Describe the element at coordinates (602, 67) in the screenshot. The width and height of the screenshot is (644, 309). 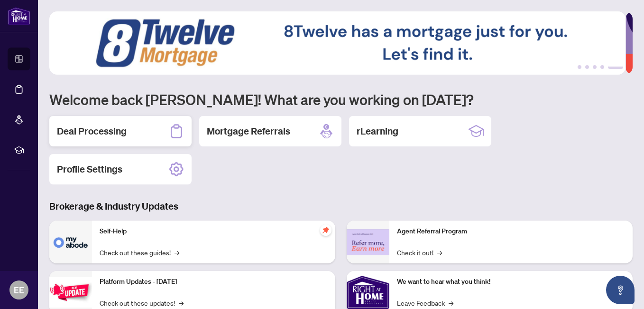
I see `button: 4` at that location.